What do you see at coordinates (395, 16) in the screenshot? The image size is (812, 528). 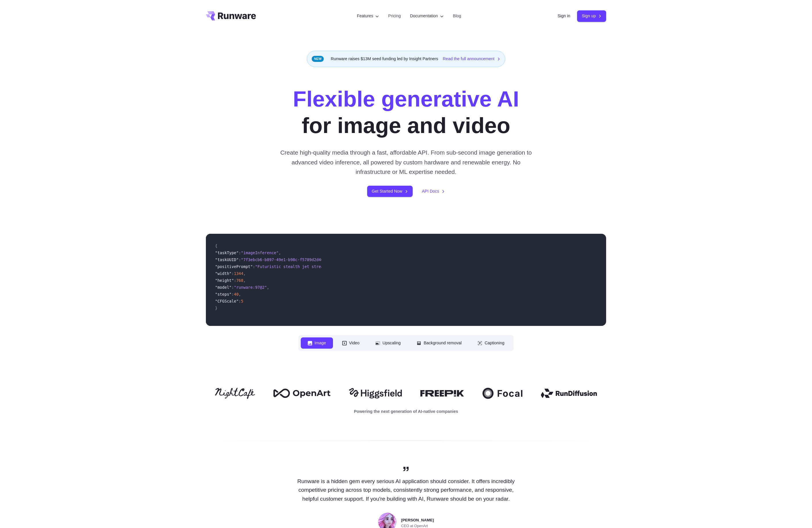 I see `a: Pricing` at bounding box center [395, 16].